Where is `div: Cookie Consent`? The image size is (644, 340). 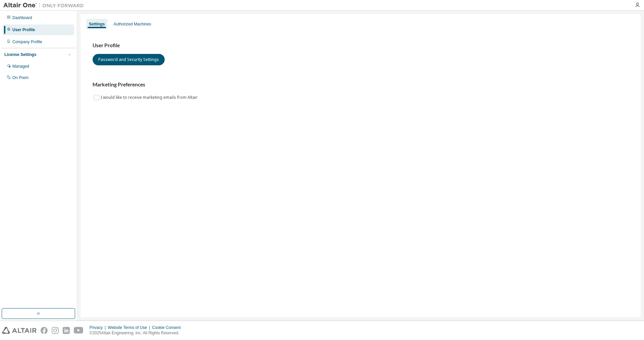
div: Cookie Consent is located at coordinates (168, 328).